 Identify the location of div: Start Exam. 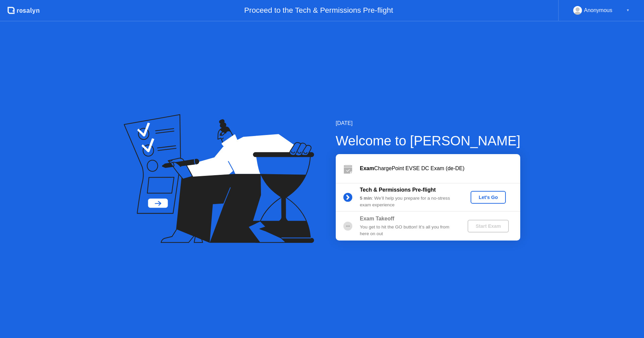
(488, 226).